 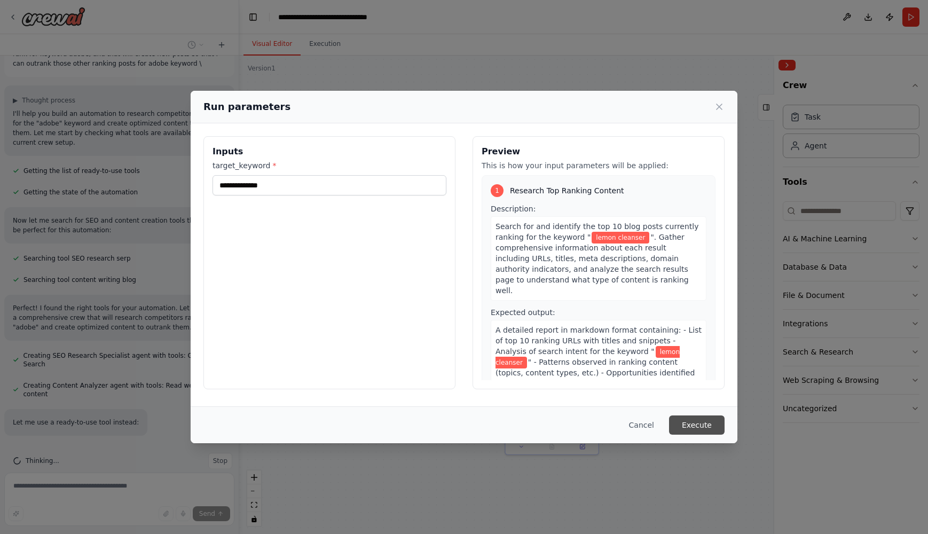 What do you see at coordinates (567, 191) in the screenshot?
I see `span: Research Top Ranking Content` at bounding box center [567, 191].